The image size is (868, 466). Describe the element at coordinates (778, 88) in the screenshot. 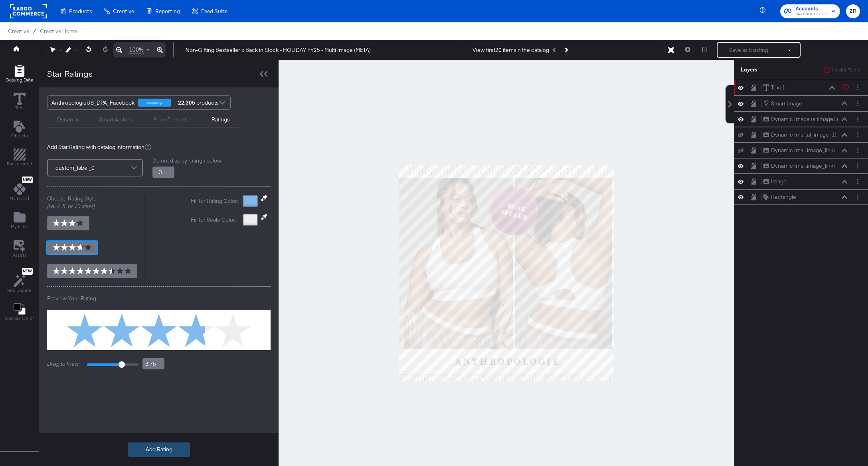

I see `div: Text 1` at that location.